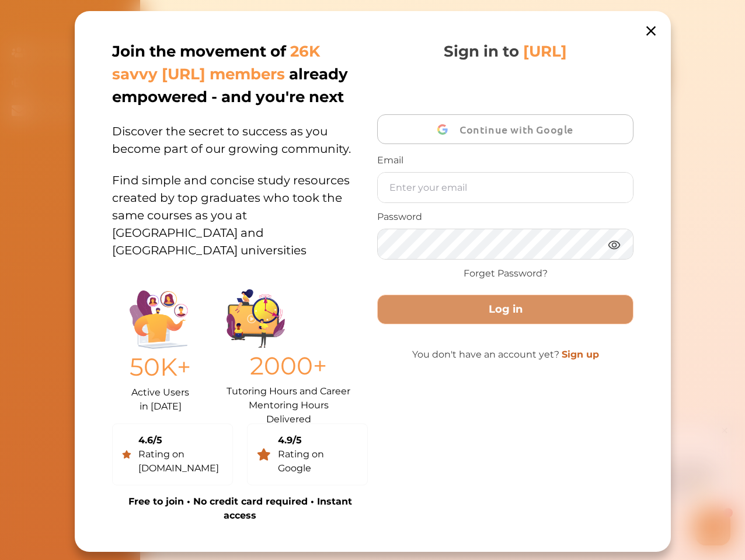  What do you see at coordinates (505, 160) in the screenshot?
I see `p: Email` at bounding box center [505, 160].